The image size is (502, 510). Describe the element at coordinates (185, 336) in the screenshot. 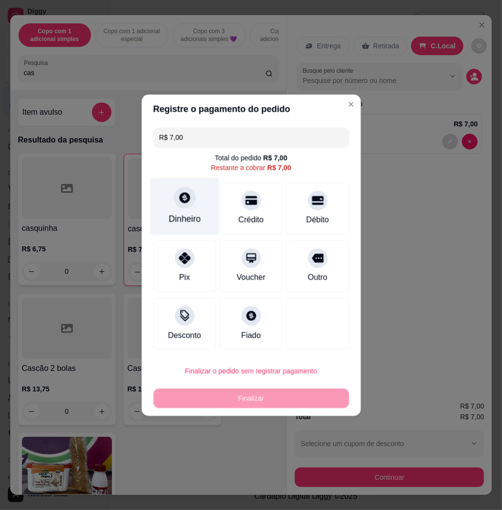

I see `div: Desconto` at that location.